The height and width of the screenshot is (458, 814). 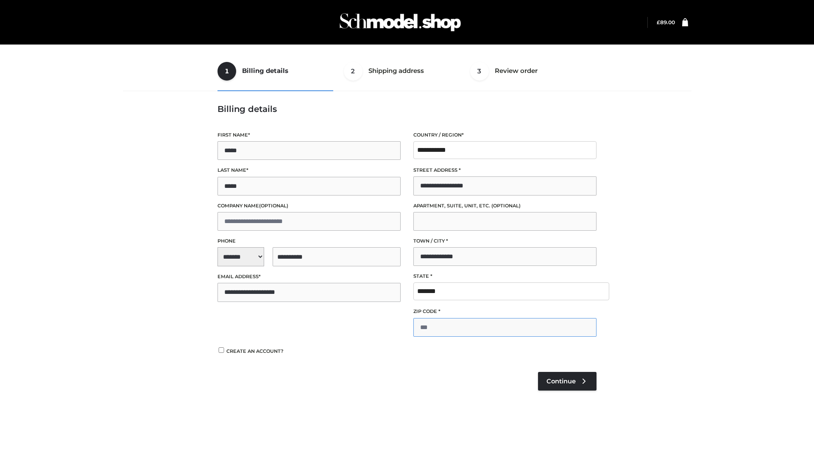 What do you see at coordinates (561, 381) in the screenshot?
I see `span: Continue` at bounding box center [561, 381].